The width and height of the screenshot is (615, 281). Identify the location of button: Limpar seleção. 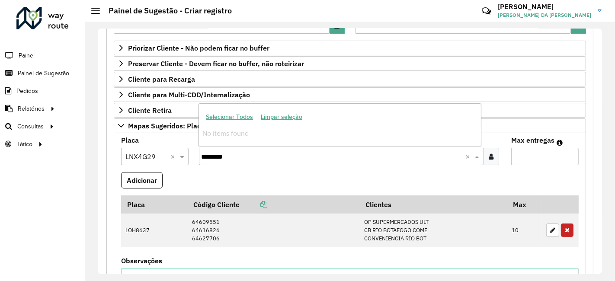
(282, 117).